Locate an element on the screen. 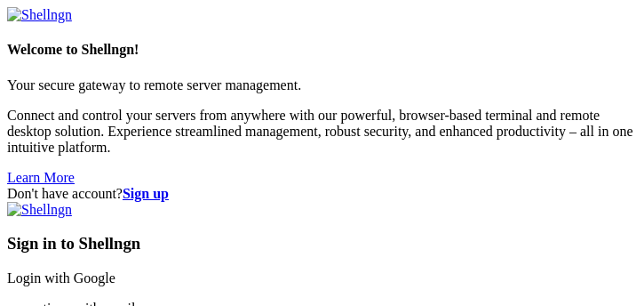 This screenshot has width=644, height=306. strong: Sign up is located at coordinates (146, 193).